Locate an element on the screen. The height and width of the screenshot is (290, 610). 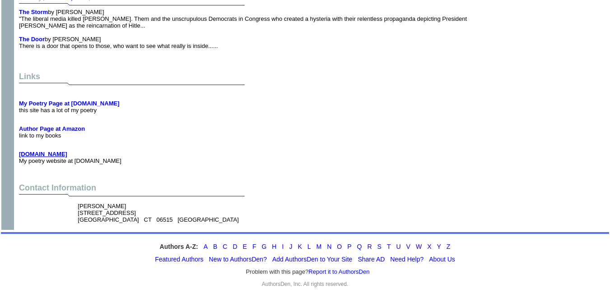
font: Contact Information is located at coordinates (57, 188).